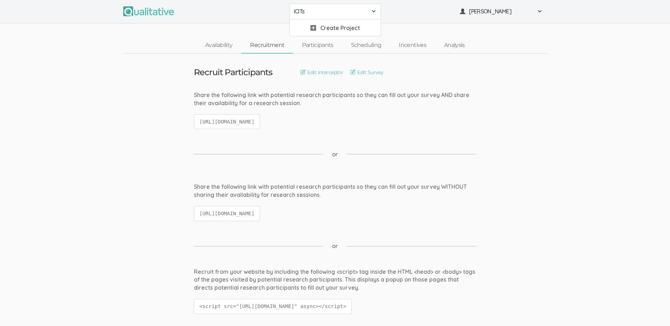 This screenshot has height=326, width=670. Describe the element at coordinates (366, 45) in the screenshot. I see `a: Scheduling` at that location.